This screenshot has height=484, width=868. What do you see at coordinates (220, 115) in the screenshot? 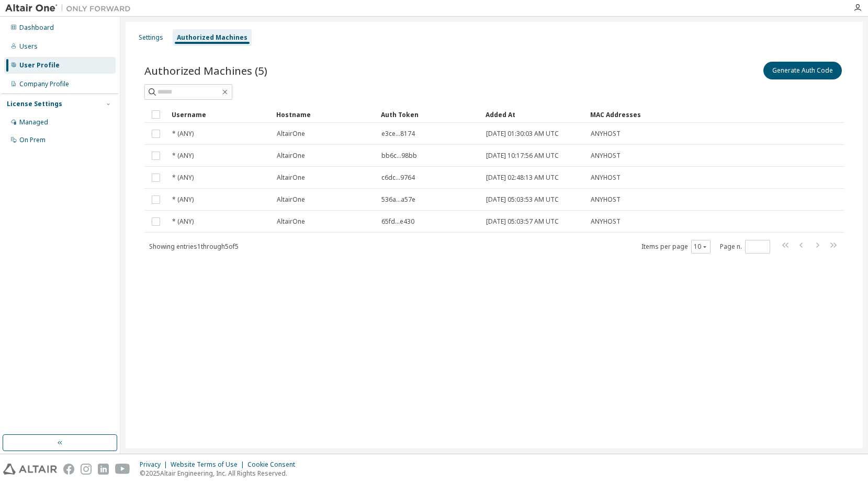
I see `div: Username` at bounding box center [220, 115].